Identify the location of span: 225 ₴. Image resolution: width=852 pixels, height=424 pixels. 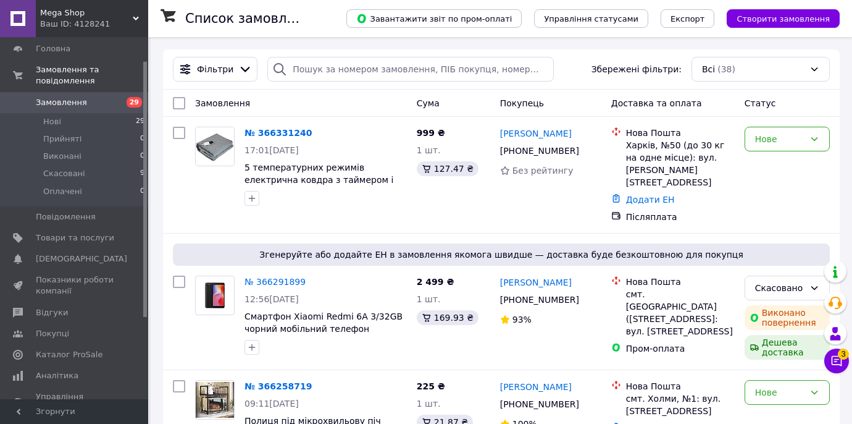
(431, 386).